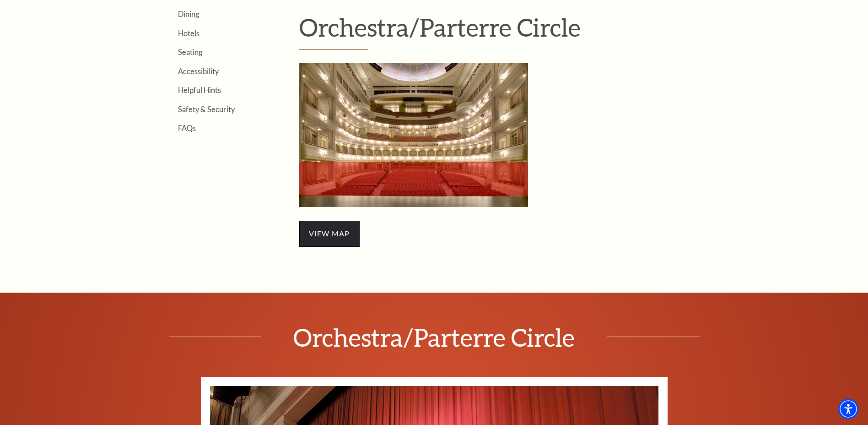 This screenshot has width=868, height=425. What do you see at coordinates (188, 33) in the screenshot?
I see `a: Hotels` at bounding box center [188, 33].